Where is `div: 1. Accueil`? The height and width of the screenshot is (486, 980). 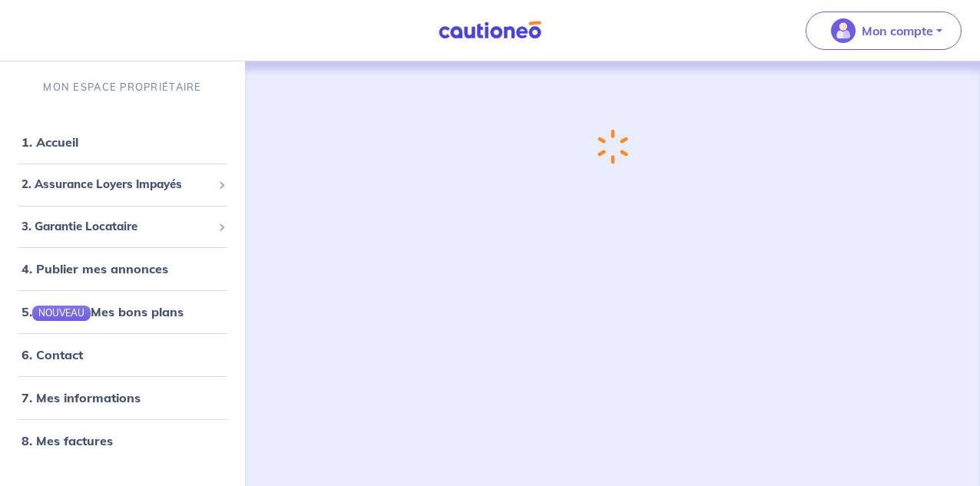
div: 1. Accueil is located at coordinates (122, 142).